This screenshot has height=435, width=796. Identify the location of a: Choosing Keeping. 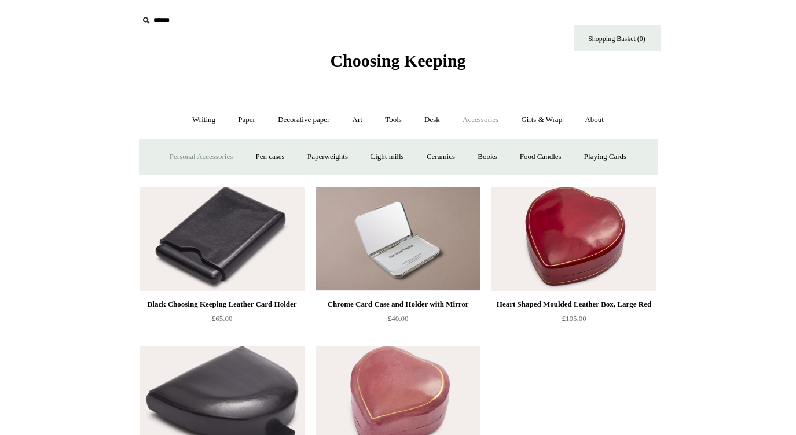
(398, 64).